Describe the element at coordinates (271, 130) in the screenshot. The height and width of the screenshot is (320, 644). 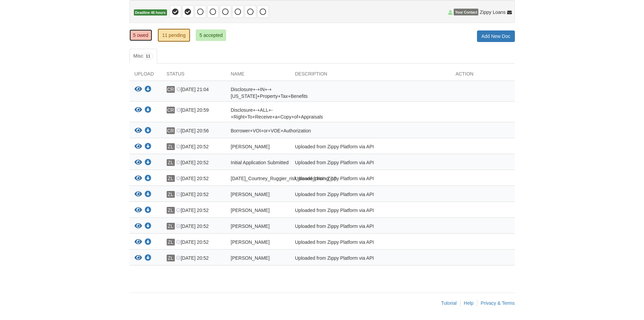
I see `span: Borrower+VOI+or+VOE+Authorization` at that location.